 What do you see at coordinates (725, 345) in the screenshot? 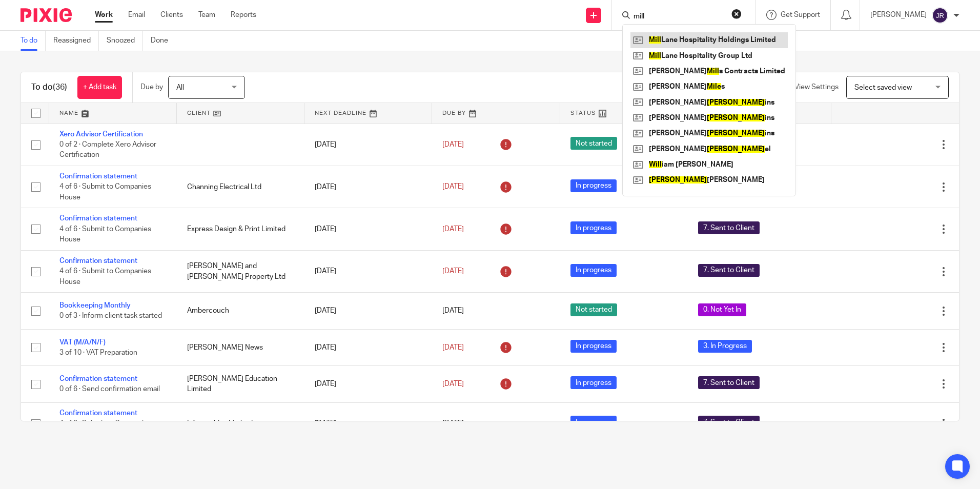
I see `span: 3. In Progress` at bounding box center [725, 345].